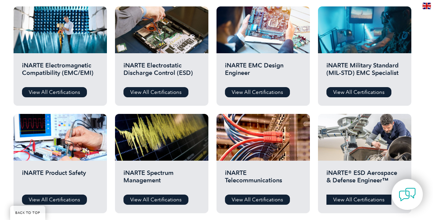 This screenshot has height=220, width=433. What do you see at coordinates (408, 194) in the screenshot?
I see `img: contact-chat.png` at bounding box center [408, 194].